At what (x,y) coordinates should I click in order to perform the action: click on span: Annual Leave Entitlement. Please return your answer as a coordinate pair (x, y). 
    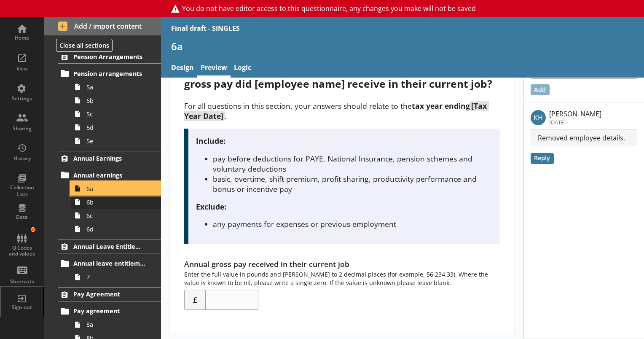
    Looking at the image, I should click on (109, 246).